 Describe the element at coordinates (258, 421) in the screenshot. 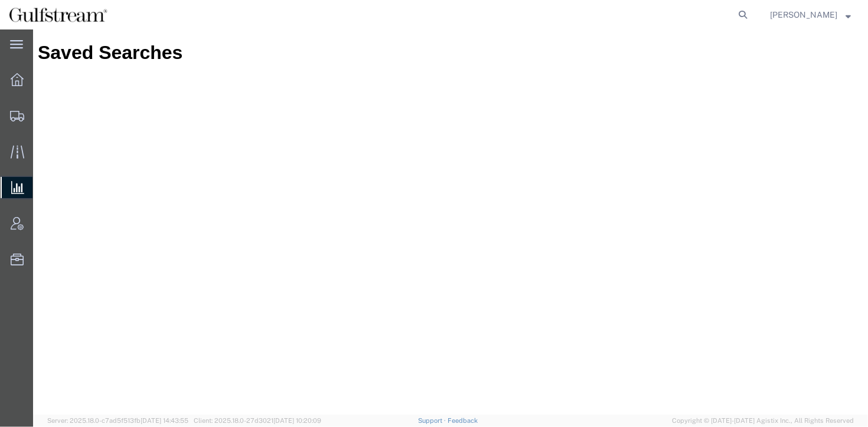

I see `span: Client: 2025.18.0-27d3021` at that location.